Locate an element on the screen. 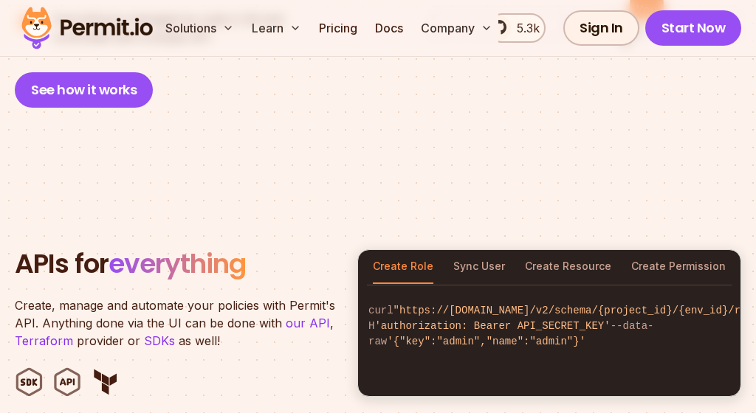 The height and width of the screenshot is (413, 756). a: our API is located at coordinates (308, 323).